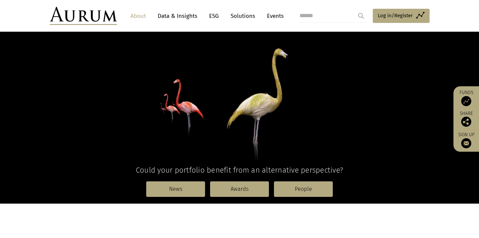 The image size is (479, 238). I want to click on a: Events, so click(274, 16).